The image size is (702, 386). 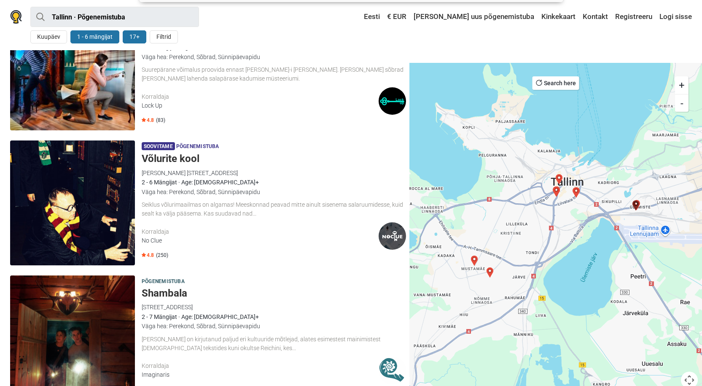 I want to click on div: Lock Up, so click(x=260, y=105).